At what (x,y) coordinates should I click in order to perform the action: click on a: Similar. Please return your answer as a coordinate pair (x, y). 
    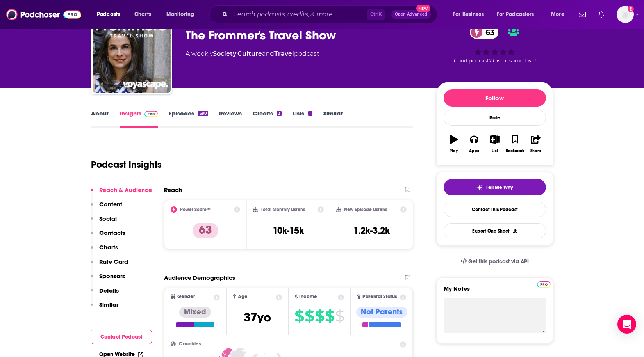
    Looking at the image, I should click on (333, 119).